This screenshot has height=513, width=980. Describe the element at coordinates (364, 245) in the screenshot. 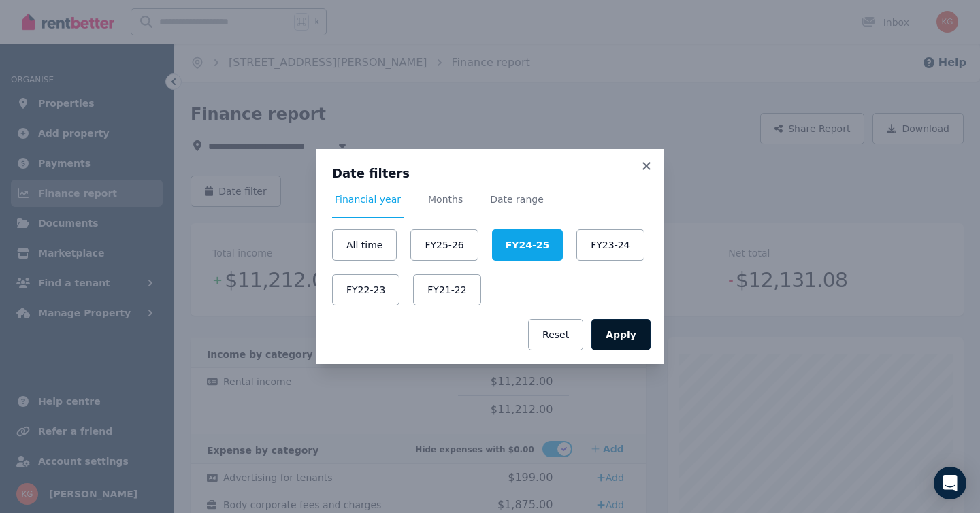

I see `button: All time` at that location.